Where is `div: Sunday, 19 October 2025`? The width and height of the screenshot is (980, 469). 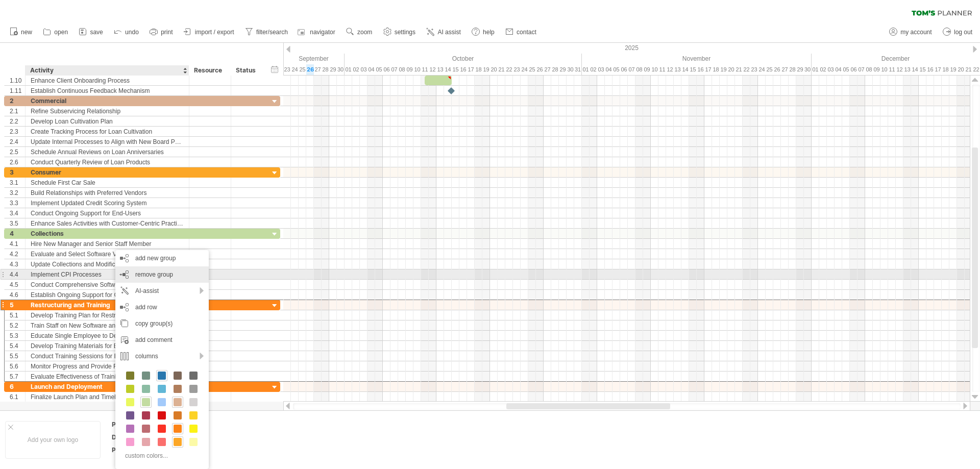
div: Sunday, 19 October 2025 is located at coordinates (486, 70).